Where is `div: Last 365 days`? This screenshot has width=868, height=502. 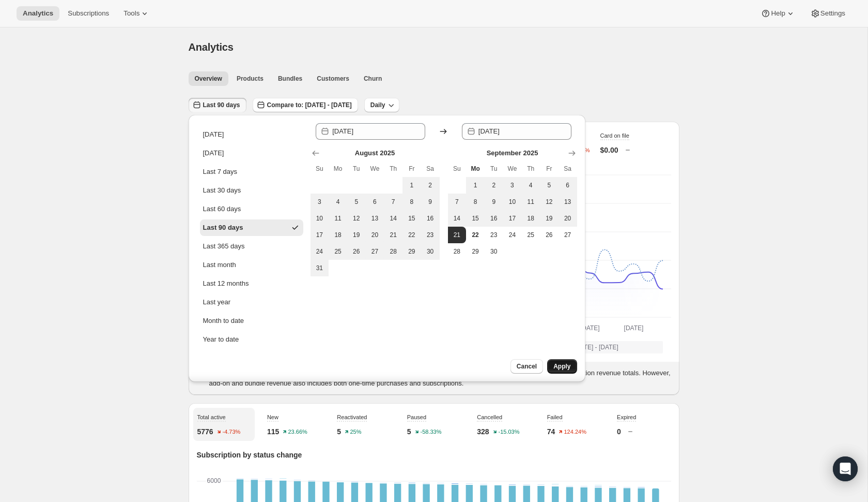 div: Last 365 days is located at coordinates (223, 246).